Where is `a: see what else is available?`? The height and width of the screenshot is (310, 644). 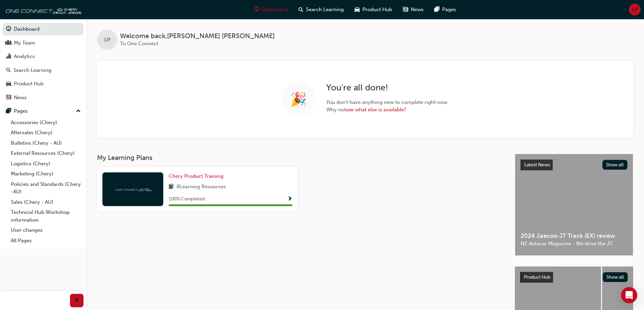
a: see what else is available? is located at coordinates (377, 110).